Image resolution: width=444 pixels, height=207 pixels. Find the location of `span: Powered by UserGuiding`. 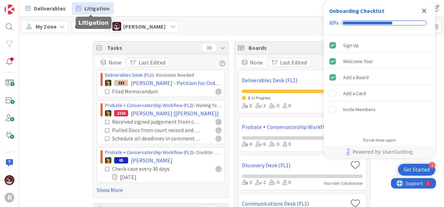

span: Powered by UserGuiding is located at coordinates (383, 152).